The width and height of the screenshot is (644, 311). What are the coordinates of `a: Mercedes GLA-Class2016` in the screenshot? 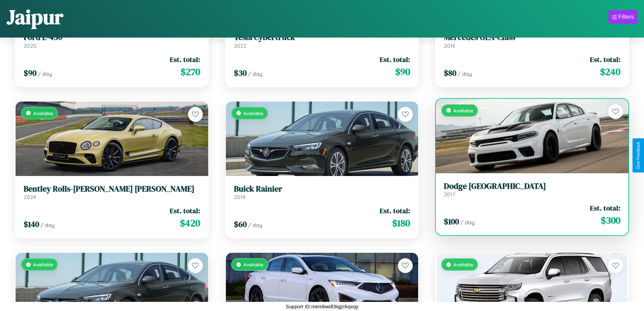 It's located at (532, 40).